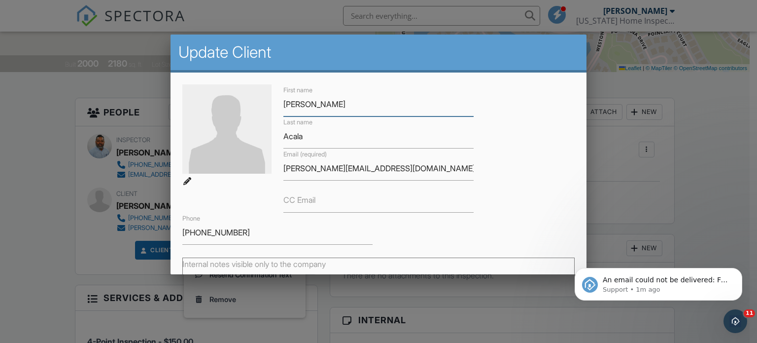 This screenshot has height=343, width=757. Describe the element at coordinates (379, 52) in the screenshot. I see `h2: Update Client` at that location.